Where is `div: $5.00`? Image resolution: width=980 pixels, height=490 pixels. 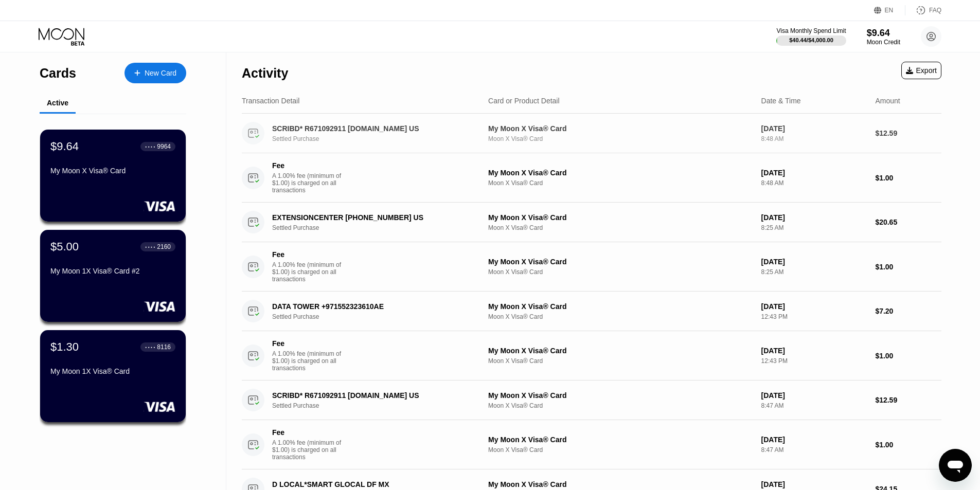 div: $5.00 is located at coordinates (65, 247).